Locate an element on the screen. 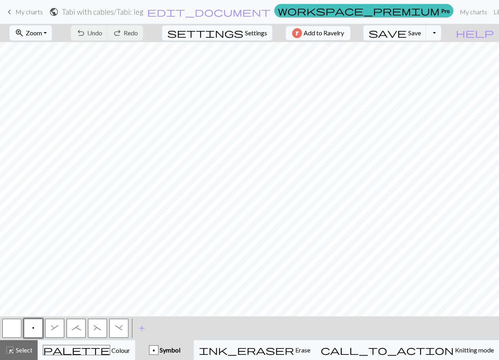 This screenshot has height=360, width=499. button: SettingsSettings is located at coordinates (217, 33).